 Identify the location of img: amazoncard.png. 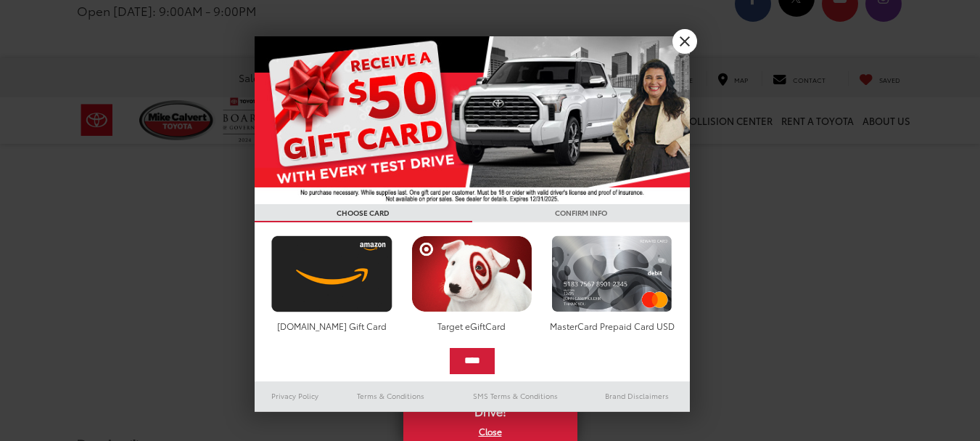
(331, 274).